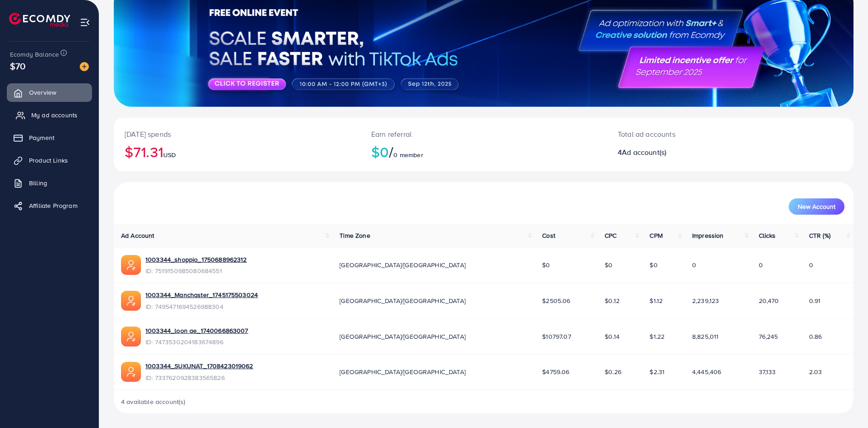 This screenshot has width=868, height=428. Describe the element at coordinates (768, 336) in the screenshot. I see `span: 76,245` at that location.